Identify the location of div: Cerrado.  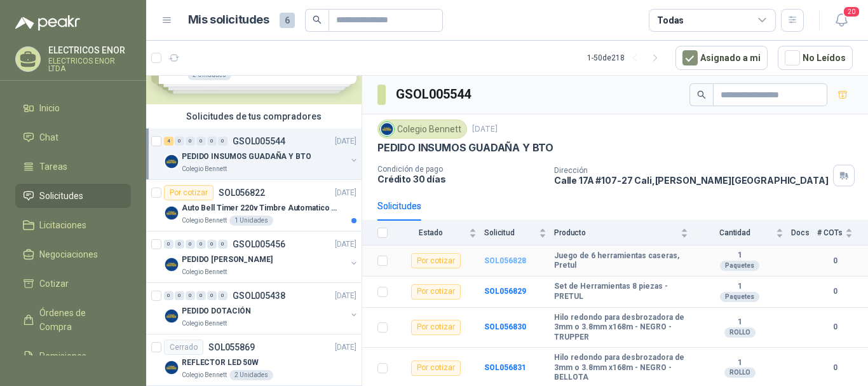
(184, 347).